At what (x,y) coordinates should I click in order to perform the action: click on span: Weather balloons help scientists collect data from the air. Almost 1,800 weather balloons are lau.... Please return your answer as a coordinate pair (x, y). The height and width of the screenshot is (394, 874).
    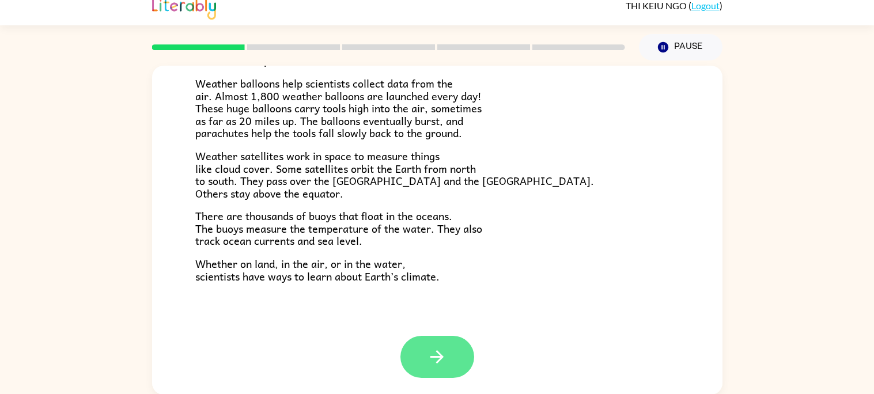
    Looking at the image, I should click on (338, 108).